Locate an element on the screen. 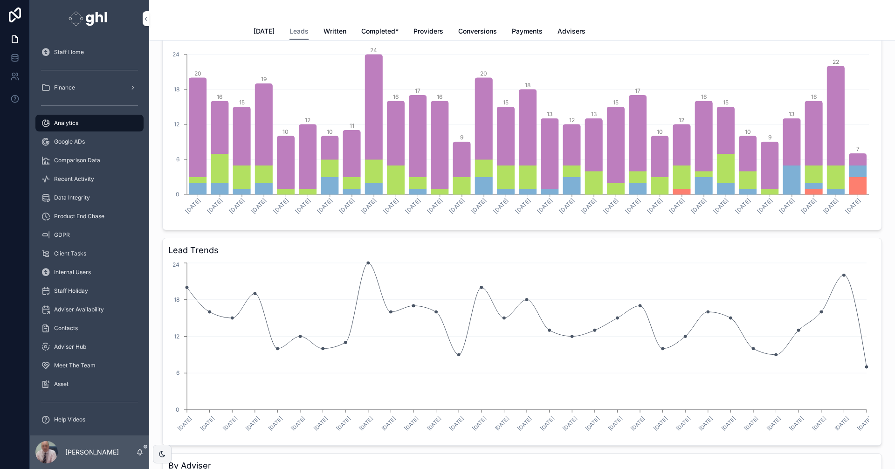  span: GDPR is located at coordinates (62, 235).